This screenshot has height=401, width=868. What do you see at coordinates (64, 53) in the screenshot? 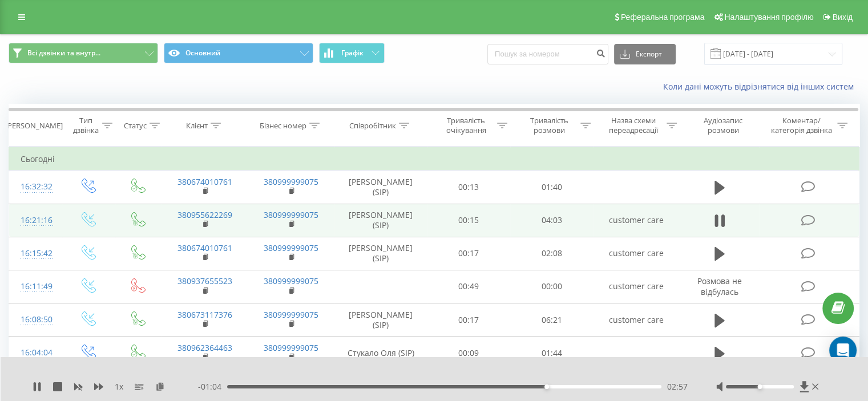
I see `span: Всі дзвінки та внутр...` at bounding box center [64, 53].